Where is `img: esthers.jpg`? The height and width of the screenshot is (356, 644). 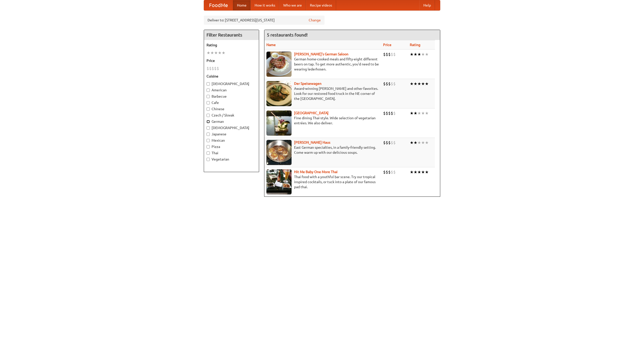
img: esthers.jpg is located at coordinates (279, 64).